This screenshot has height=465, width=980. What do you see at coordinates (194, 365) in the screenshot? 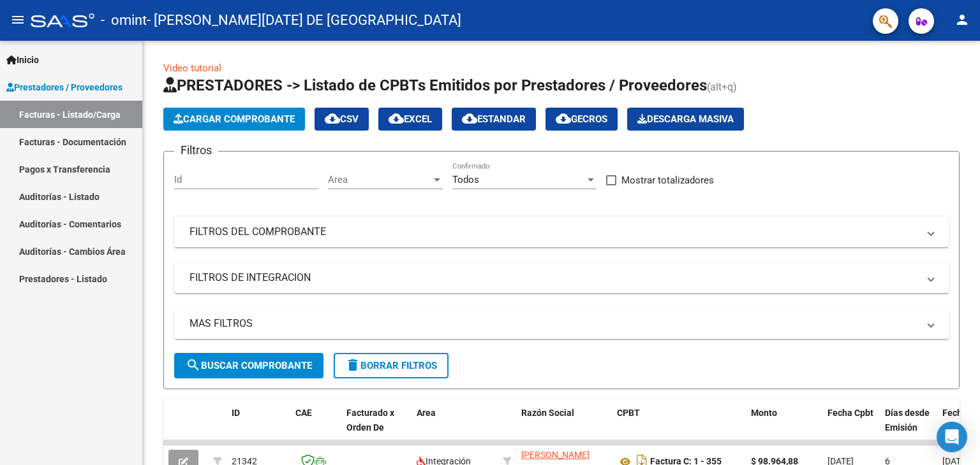
I see `mat-icon: search` at bounding box center [194, 365].